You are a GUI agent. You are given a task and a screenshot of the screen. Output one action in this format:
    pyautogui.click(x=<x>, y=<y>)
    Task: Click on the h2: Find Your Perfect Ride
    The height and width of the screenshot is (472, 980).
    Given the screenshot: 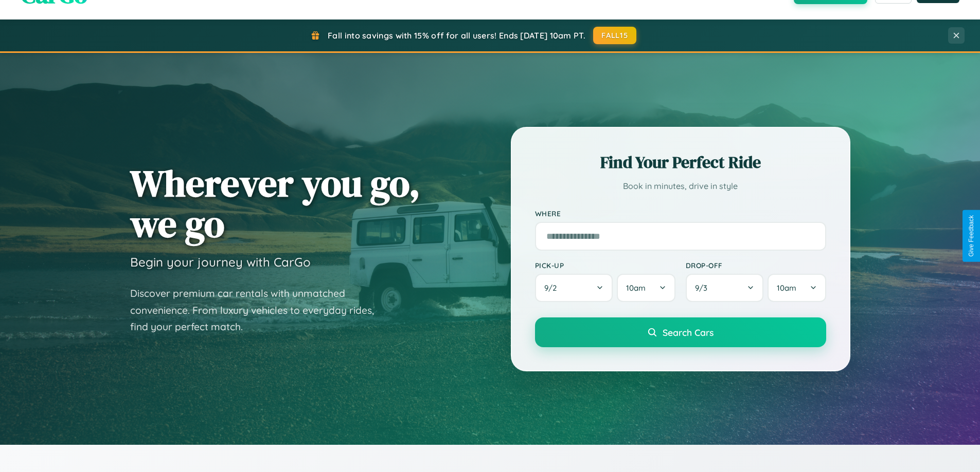 What is the action you would take?
    pyautogui.click(x=681, y=163)
    